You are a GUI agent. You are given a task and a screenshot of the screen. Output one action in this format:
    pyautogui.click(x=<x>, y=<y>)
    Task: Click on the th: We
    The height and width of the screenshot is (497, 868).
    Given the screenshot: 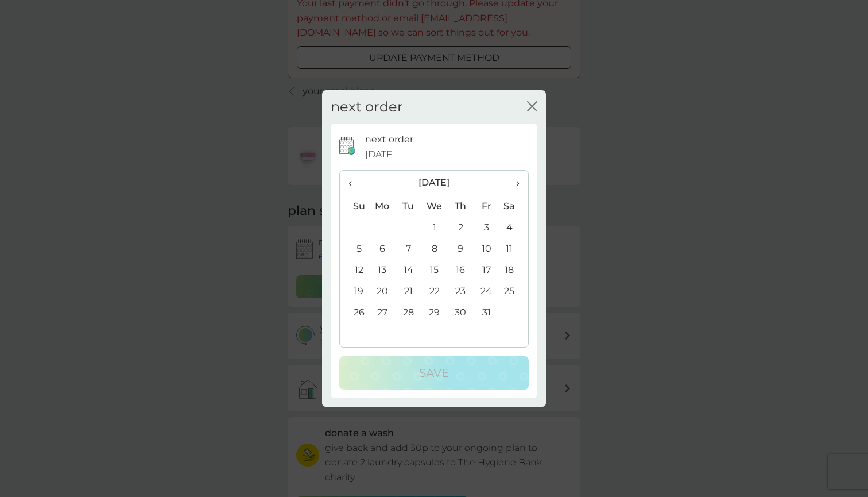 What is the action you would take?
    pyautogui.click(x=434, y=206)
    